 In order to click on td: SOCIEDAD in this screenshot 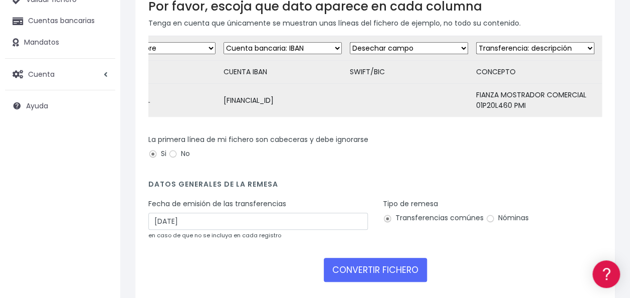, I will do `click(156, 72)`.